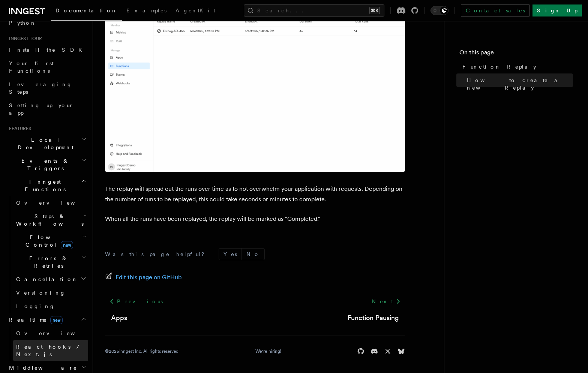 This screenshot has width=588, height=373. Describe the element at coordinates (34, 320) in the screenshot. I see `span: Realtime` at that location.